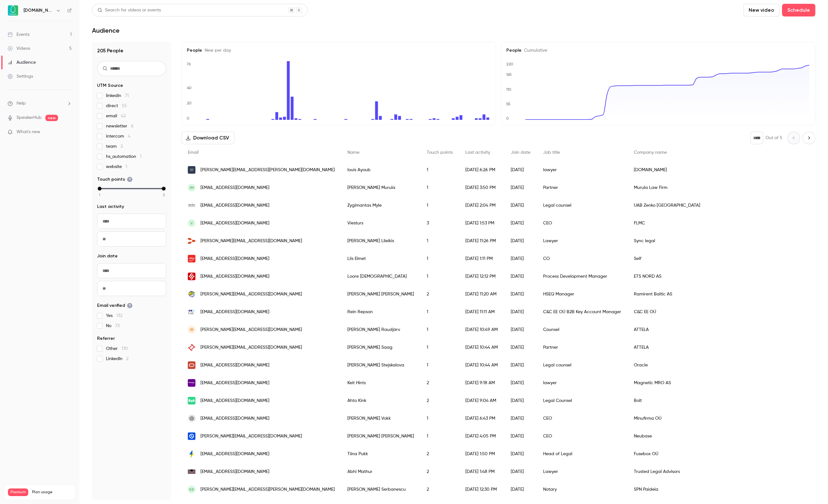 This screenshot has height=504, width=828. I want to click on div: Oracle, so click(722, 365).